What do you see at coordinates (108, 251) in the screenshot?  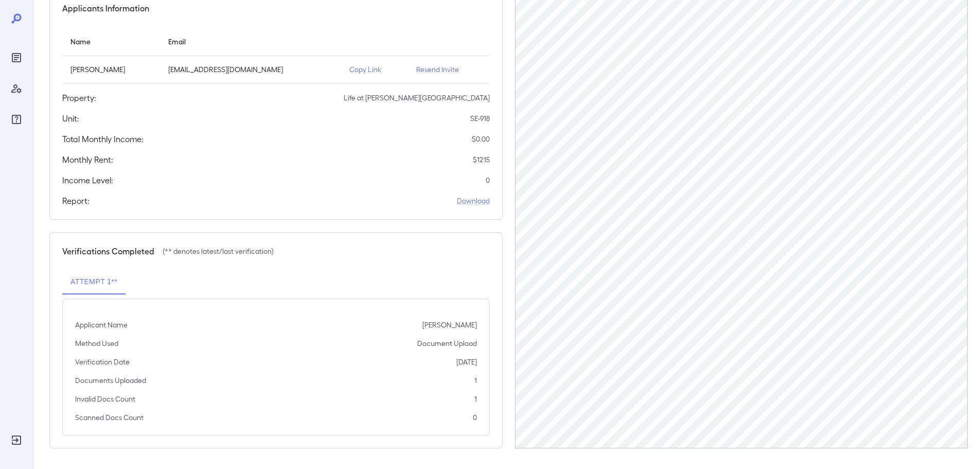 I see `h5: Verifications Completed` at bounding box center [108, 251].